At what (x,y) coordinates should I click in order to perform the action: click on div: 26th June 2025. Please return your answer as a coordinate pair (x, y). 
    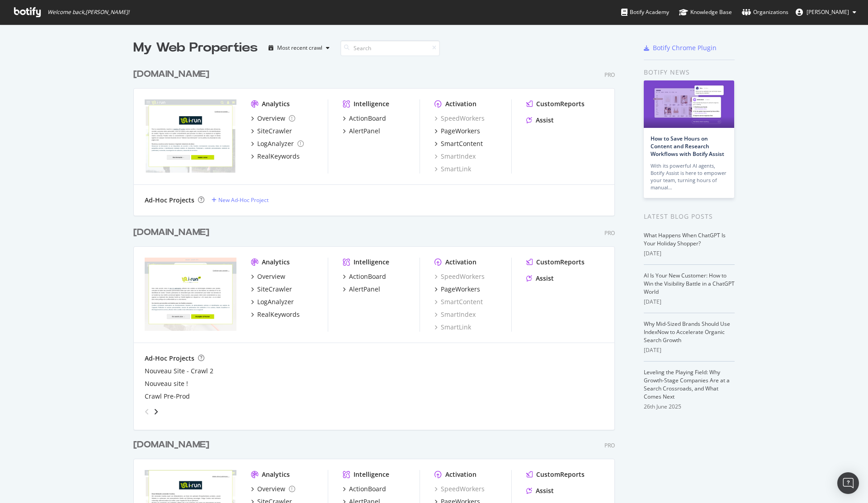
    Looking at the image, I should click on (688, 407).